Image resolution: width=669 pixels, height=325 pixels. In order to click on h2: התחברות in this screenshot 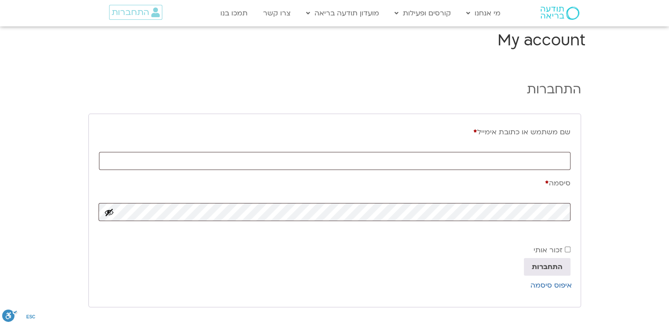, I will do `click(335, 89)`.